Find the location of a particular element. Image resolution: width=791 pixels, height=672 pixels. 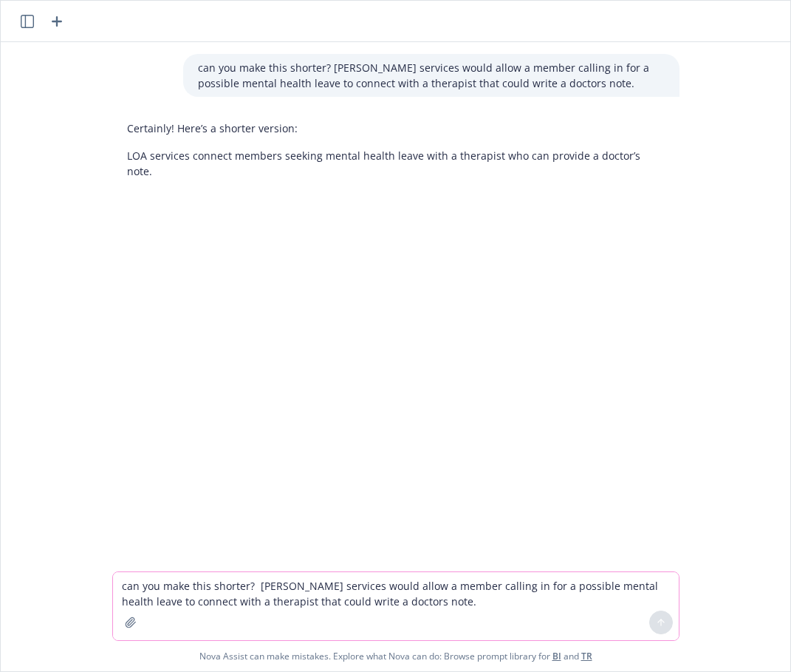

a: BI is located at coordinates (558, 655).